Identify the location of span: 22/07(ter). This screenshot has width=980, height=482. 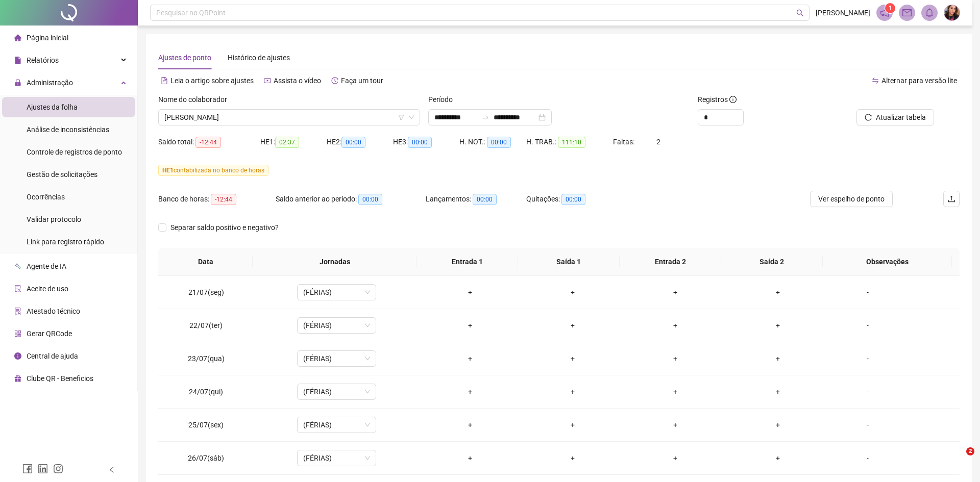
(206, 325).